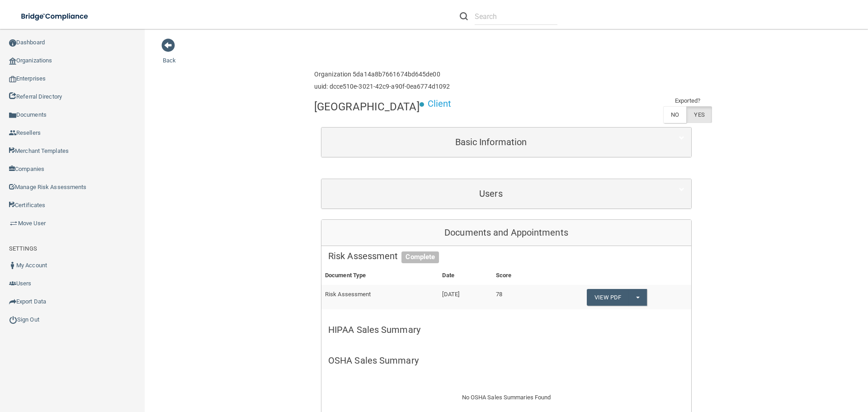 The width and height of the screenshot is (868, 412). I want to click on h5: Risk Assessment, so click(506, 256).